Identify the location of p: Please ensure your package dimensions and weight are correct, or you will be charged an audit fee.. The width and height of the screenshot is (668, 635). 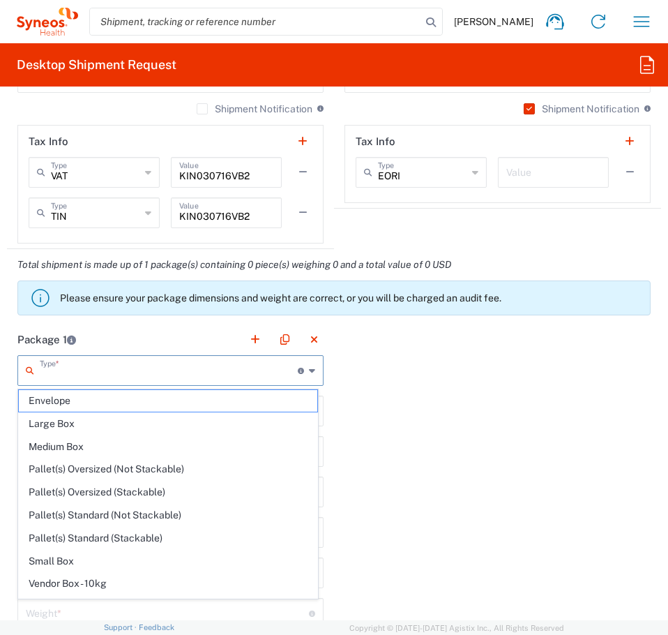
(352, 298).